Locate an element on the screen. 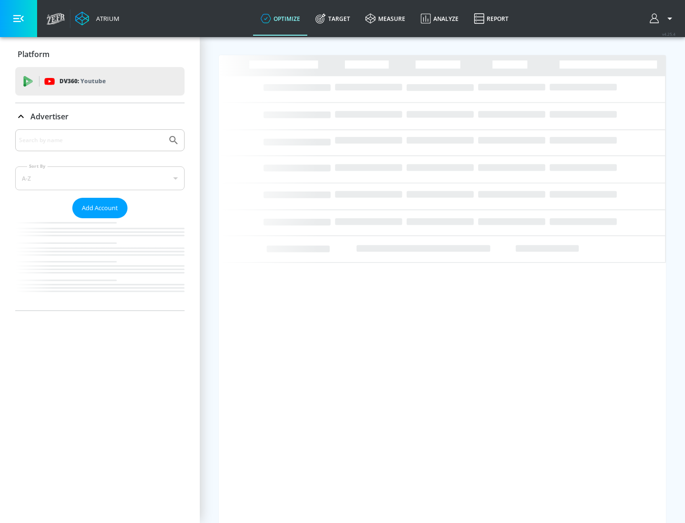  p: Advertiser is located at coordinates (49, 117).